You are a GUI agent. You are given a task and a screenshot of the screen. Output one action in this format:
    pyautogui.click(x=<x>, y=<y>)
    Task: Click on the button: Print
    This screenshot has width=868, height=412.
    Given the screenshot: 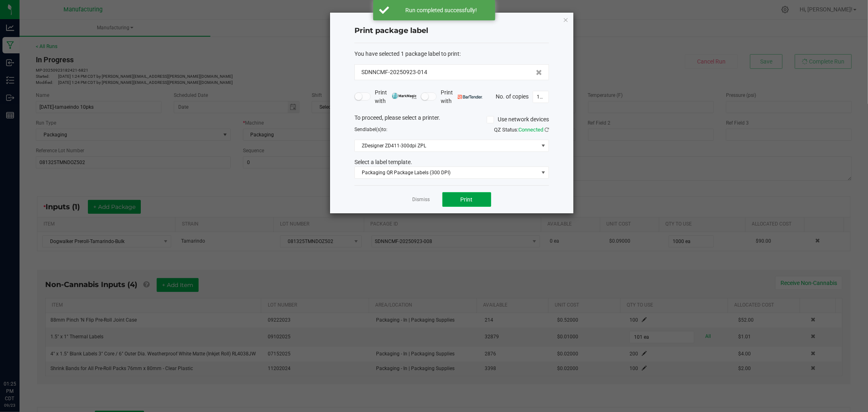 What is the action you would take?
    pyautogui.click(x=467, y=199)
    